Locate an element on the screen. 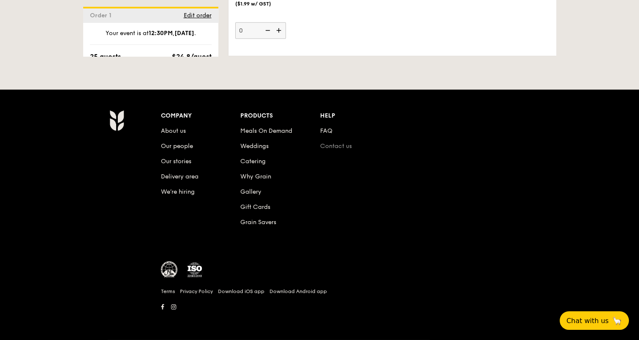  img: icon-add.58712e84.svg is located at coordinates (280, 30).